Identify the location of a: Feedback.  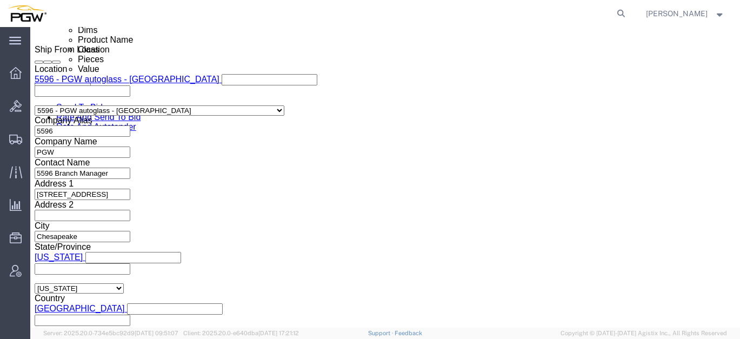
(408, 333).